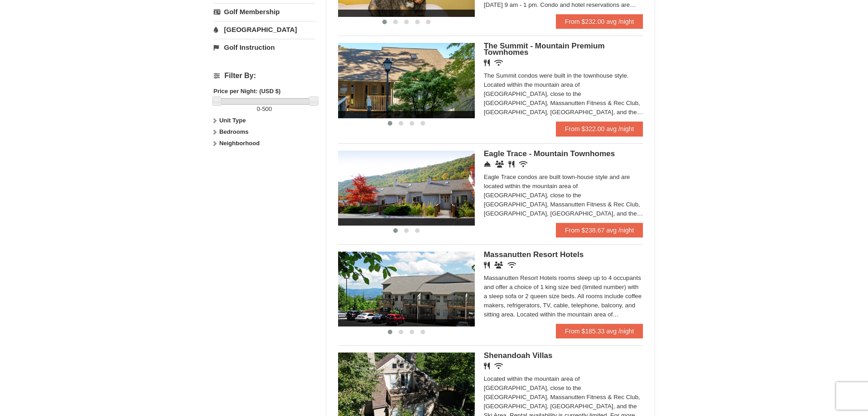  Describe the element at coordinates (247, 91) in the screenshot. I see `strong: Price per Night: (USD $)` at that location.